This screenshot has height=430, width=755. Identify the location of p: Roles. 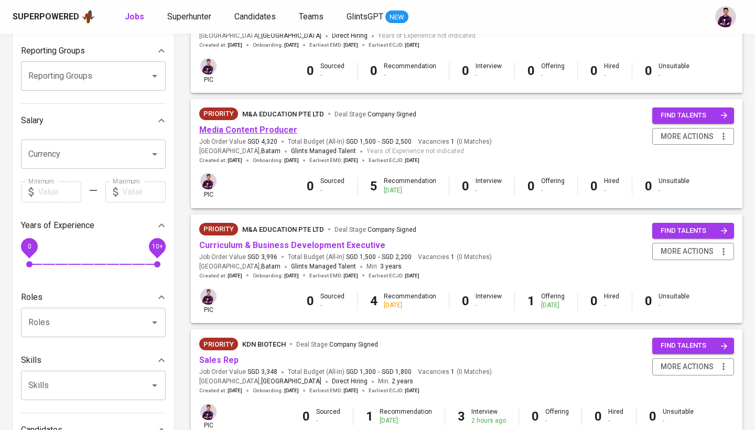
(31, 297).